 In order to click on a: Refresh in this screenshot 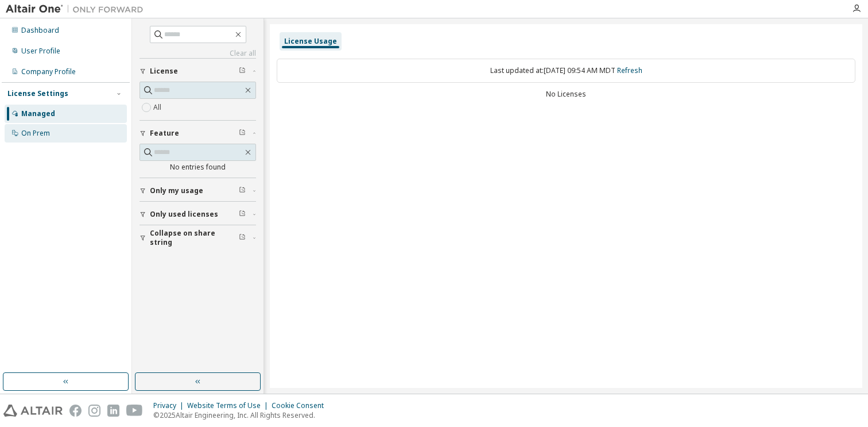, I will do `click(630, 70)`.